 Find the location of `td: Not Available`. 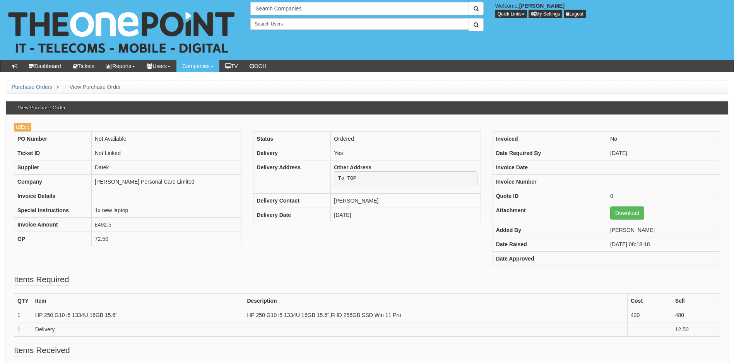

td: Not Available is located at coordinates (166, 138).